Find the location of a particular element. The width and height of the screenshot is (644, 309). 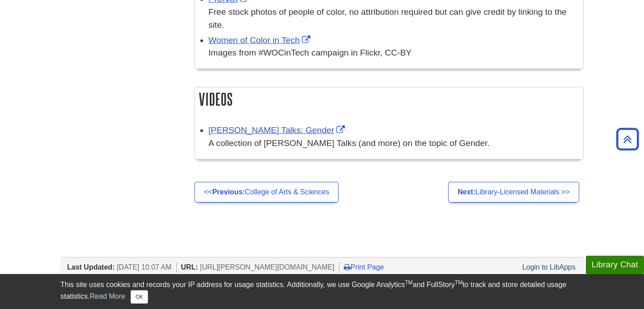

strong: Previous: is located at coordinates (229, 192).